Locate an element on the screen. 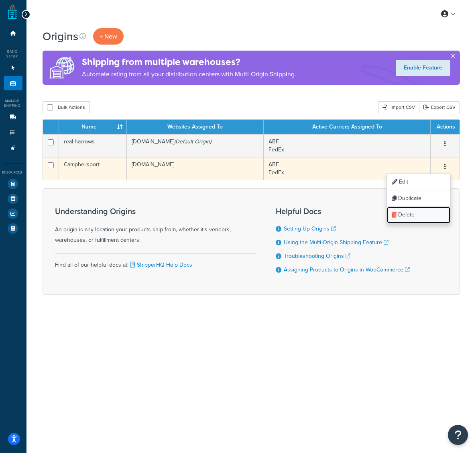 This screenshot has height=453, width=476. i: (Default Origin) is located at coordinates (193, 142).